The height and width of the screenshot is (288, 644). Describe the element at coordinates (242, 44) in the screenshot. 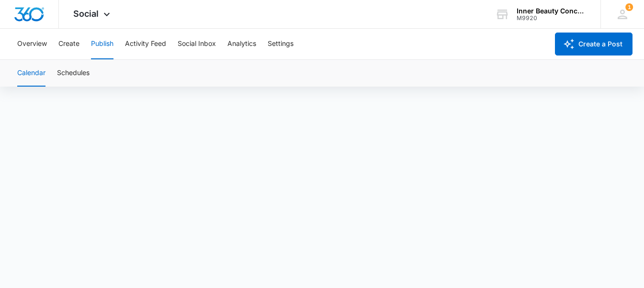

I see `button: Analytics` at that location.